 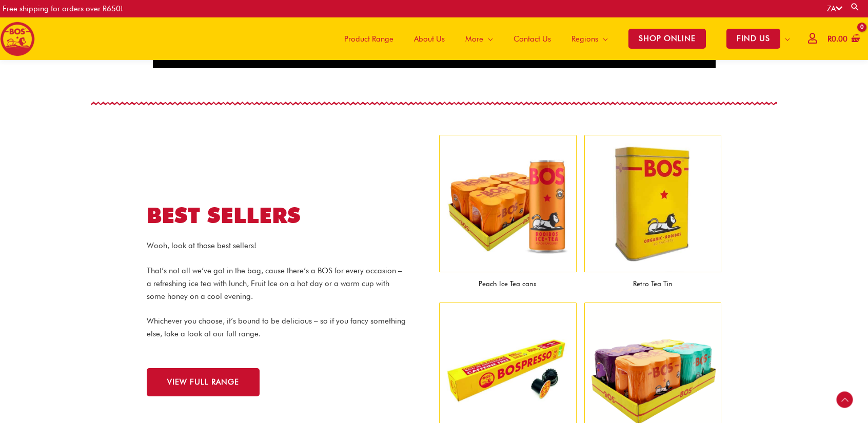 I want to click on span: More, so click(x=474, y=39).